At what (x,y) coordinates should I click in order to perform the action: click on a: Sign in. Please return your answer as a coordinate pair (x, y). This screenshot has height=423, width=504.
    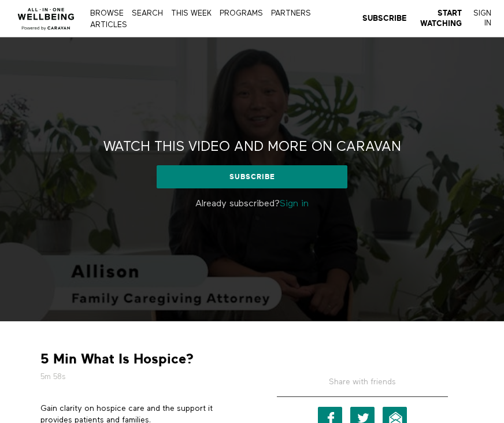
    Looking at the image, I should click on (294, 204).